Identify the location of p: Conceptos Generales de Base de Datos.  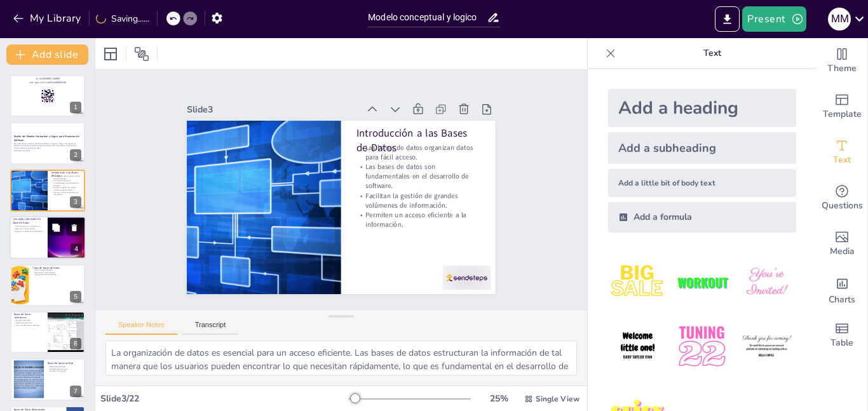
(28, 222).